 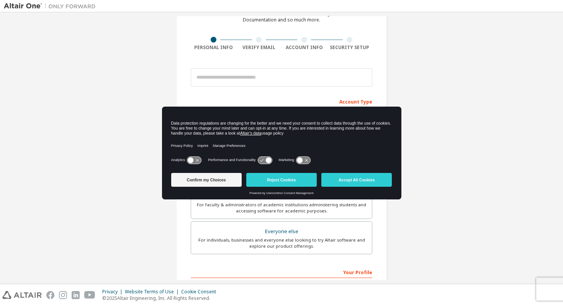 What do you see at coordinates (201, 291) in the screenshot?
I see `div: Cookie Consent` at bounding box center [201, 291].